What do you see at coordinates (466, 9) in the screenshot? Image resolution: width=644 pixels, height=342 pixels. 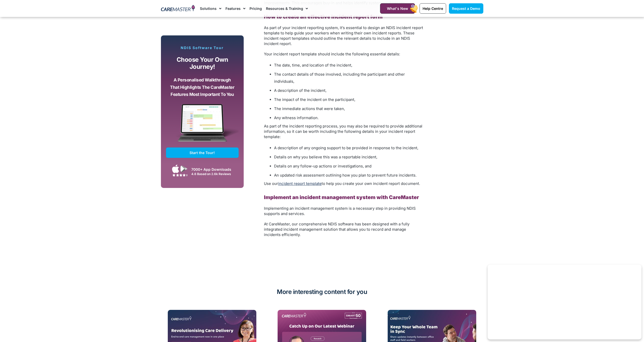 I see `a: Request a Demo` at bounding box center [466, 9].